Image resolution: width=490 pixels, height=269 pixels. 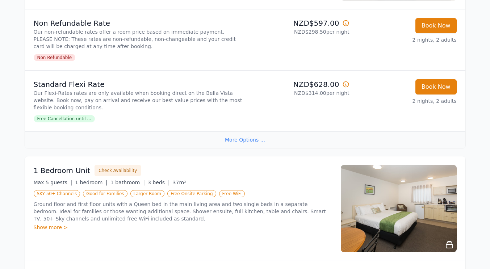 I want to click on span: SKY 50+ Channels, so click(x=57, y=194).